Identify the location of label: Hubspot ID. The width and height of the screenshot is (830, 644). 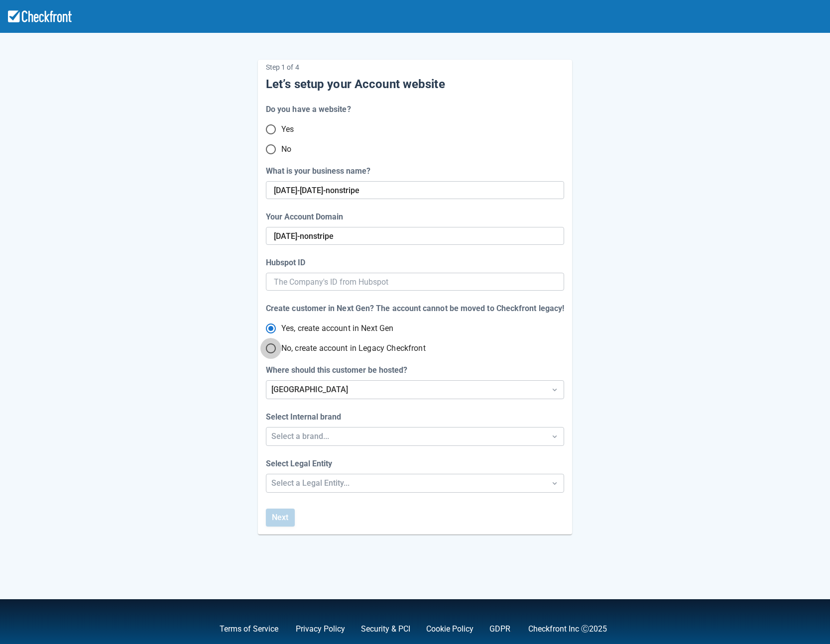
(288, 263).